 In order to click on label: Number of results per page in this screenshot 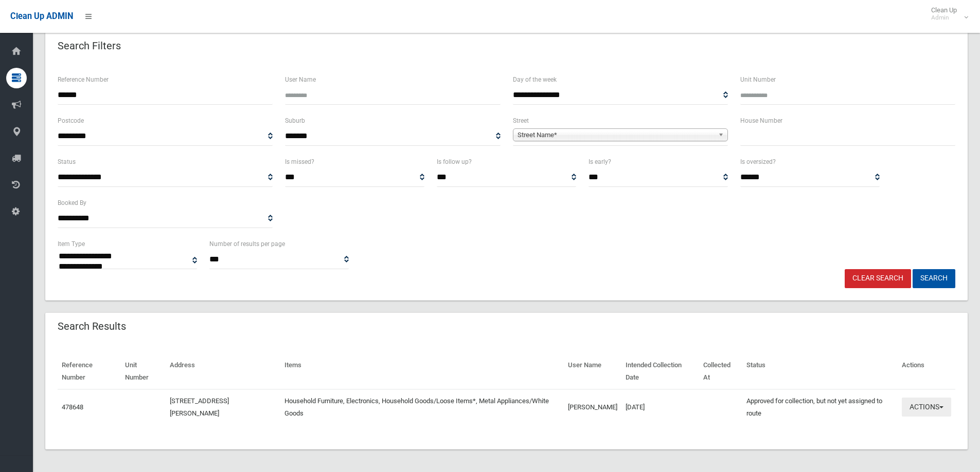, I will do `click(247, 244)`.